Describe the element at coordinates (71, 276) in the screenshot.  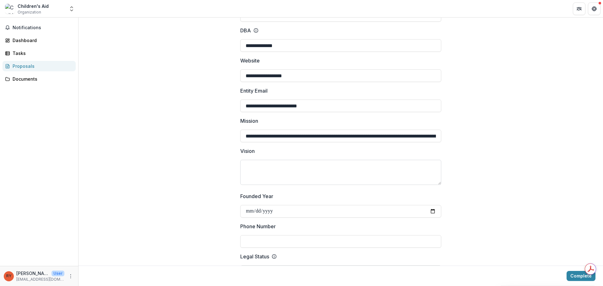
I see `button: More` at that location.